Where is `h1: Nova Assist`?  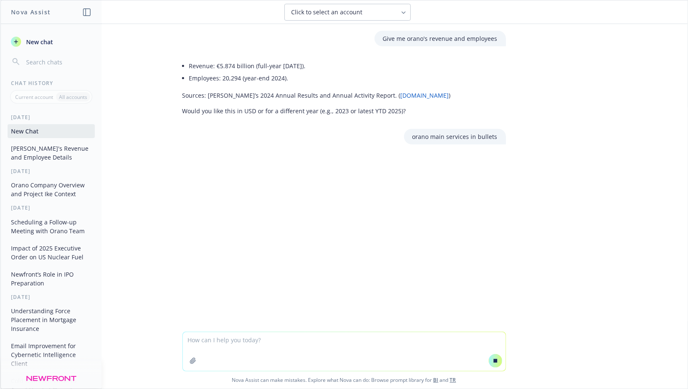
h1: Nova Assist is located at coordinates (31, 12).